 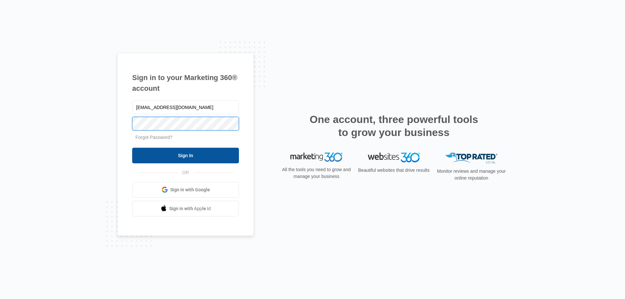 I want to click on input: Sign In, so click(x=185, y=156).